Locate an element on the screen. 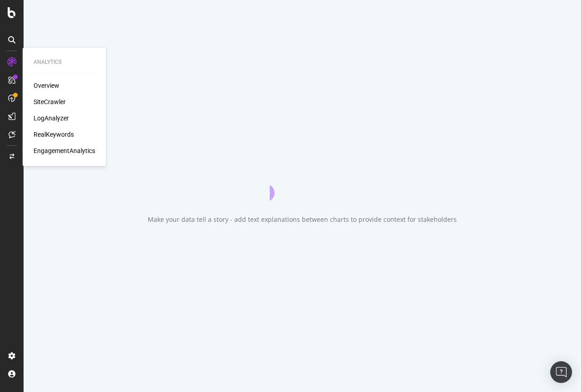 This screenshot has width=581, height=392. div: LogAnalyzer is located at coordinates (51, 118).